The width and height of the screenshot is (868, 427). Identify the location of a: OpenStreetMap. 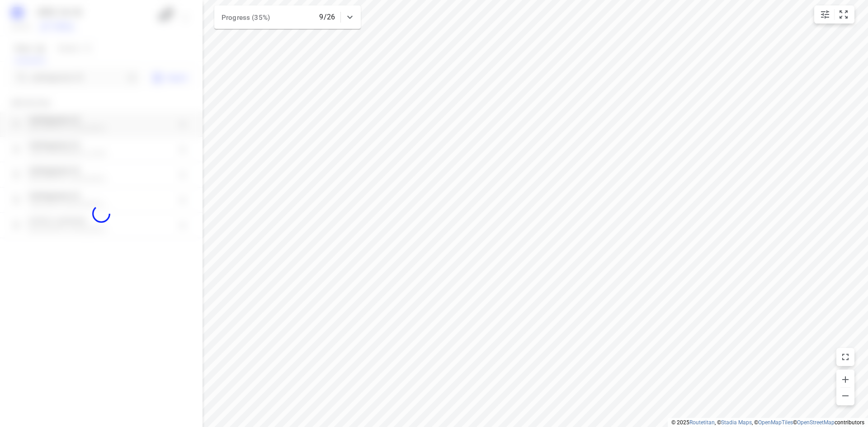
(816, 423).